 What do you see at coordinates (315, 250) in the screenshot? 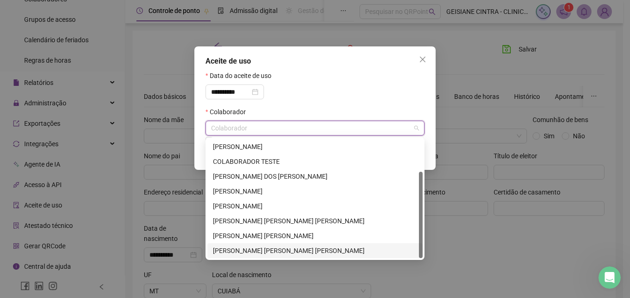
I see `div: TAMARA MOURA DE MORAES CERQUEIRA` at bounding box center [315, 250].